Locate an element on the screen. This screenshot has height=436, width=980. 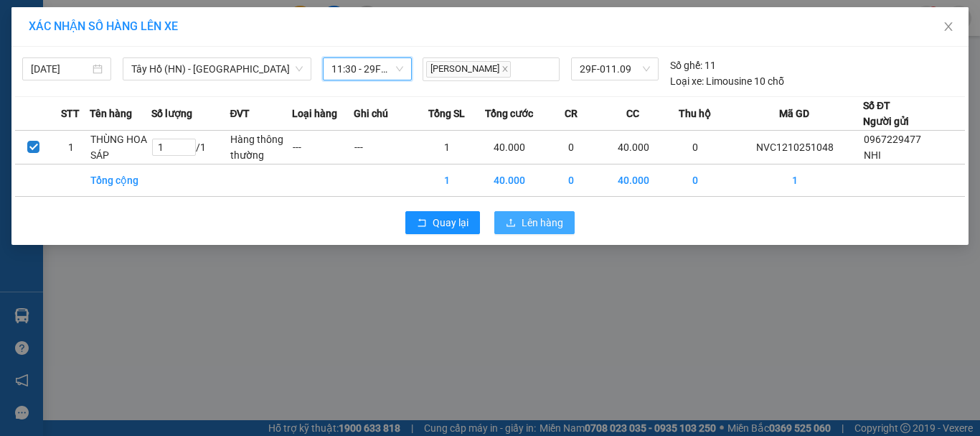
span: Tây Hồ (HN) - Thanh Hóa is located at coordinates (216, 69).